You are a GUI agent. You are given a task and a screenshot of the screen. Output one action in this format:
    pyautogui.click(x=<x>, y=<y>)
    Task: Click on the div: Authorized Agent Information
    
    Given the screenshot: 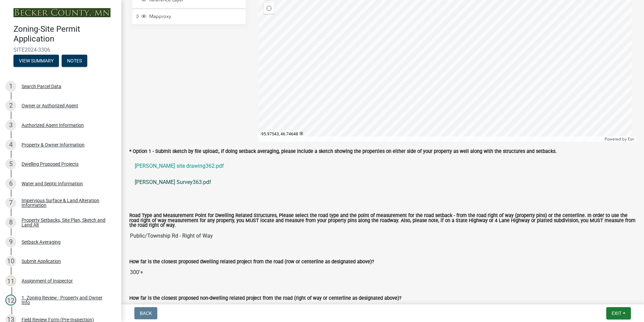 What is the action you would take?
    pyautogui.click(x=53, y=125)
    